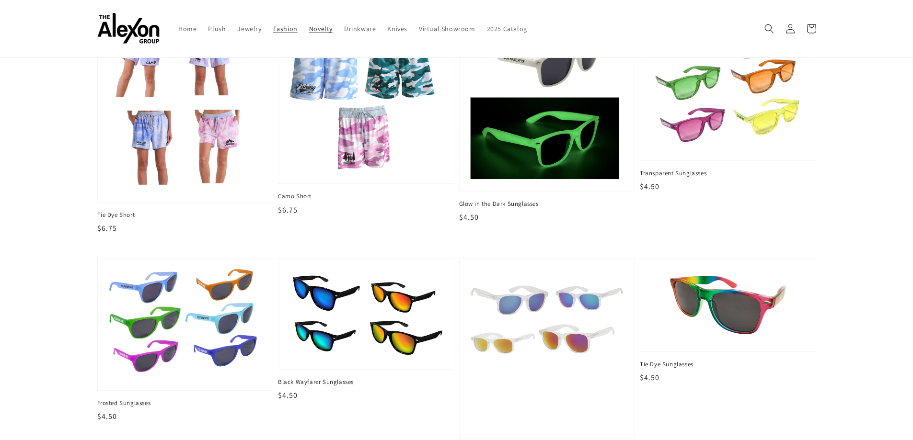 The width and height of the screenshot is (913, 440). What do you see at coordinates (360, 29) in the screenshot?
I see `a: Drinkware` at bounding box center [360, 29].